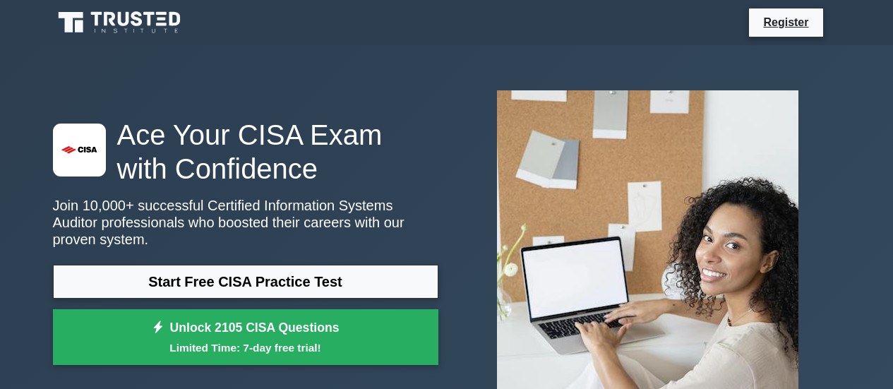 The image size is (893, 389). I want to click on a: Register, so click(786, 22).